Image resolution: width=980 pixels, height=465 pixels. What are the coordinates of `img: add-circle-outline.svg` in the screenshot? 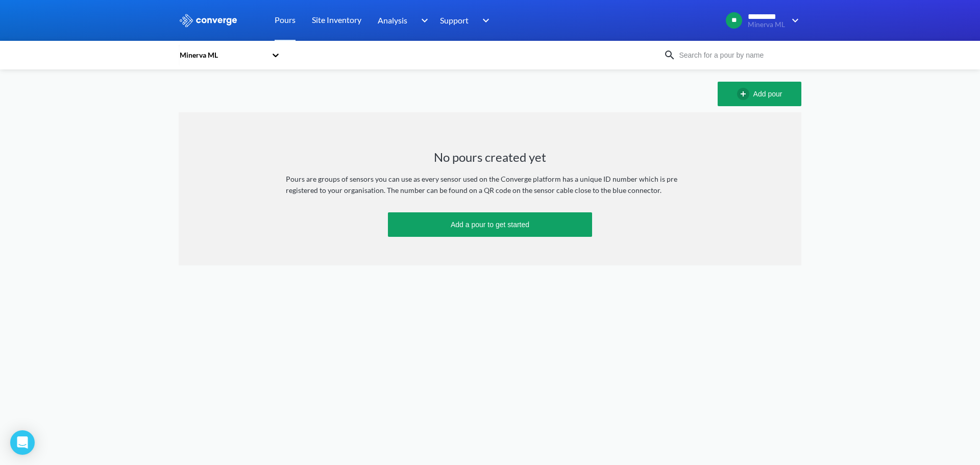 It's located at (745, 94).